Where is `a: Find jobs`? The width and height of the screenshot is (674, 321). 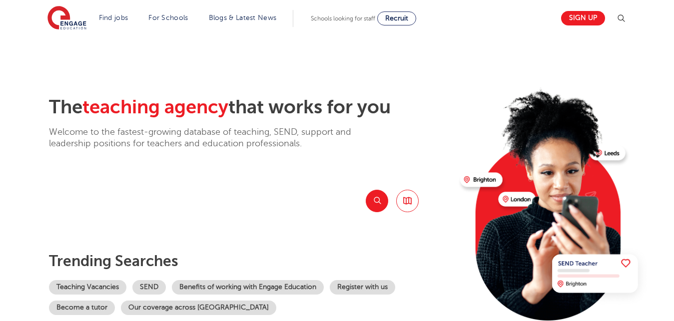
a: Find jobs is located at coordinates (113, 17).